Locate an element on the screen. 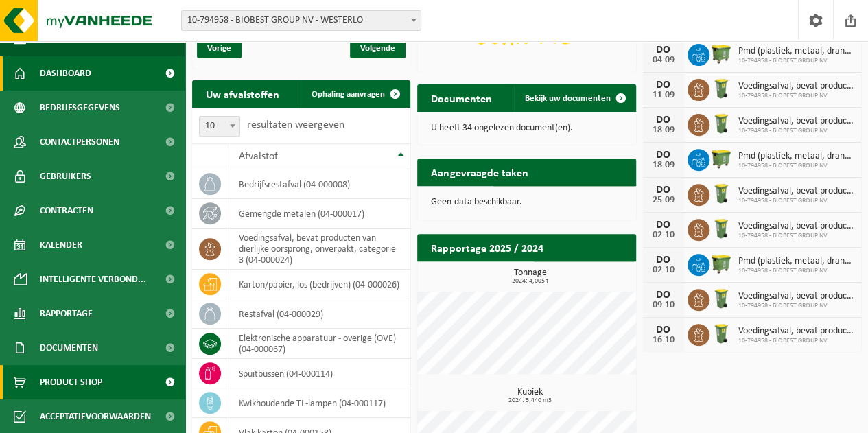  td: restafval (04-000029) is located at coordinates (319, 313).